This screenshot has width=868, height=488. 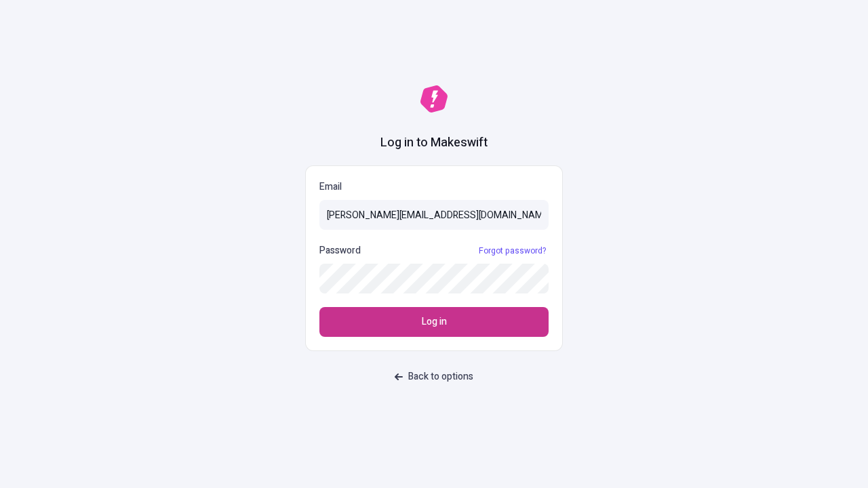 I want to click on h1: Log in to Makeswift, so click(x=434, y=143).